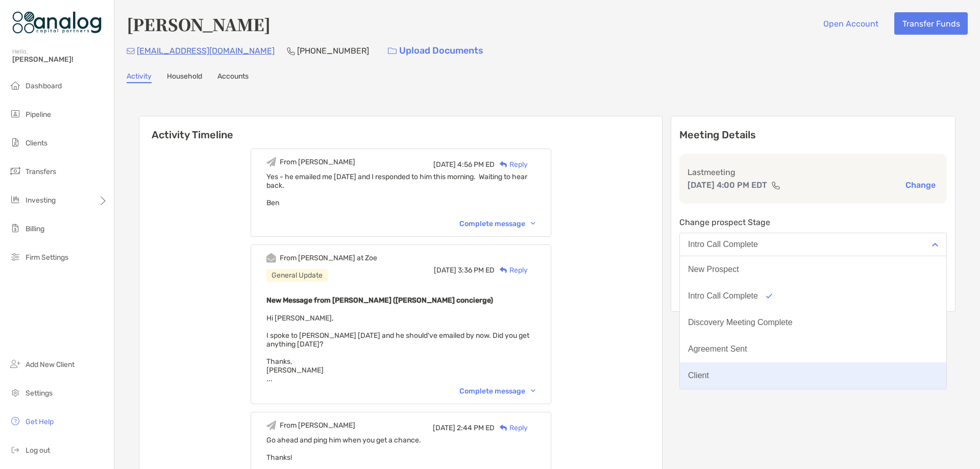  Describe the element at coordinates (392, 51) in the screenshot. I see `img: button icon` at that location.